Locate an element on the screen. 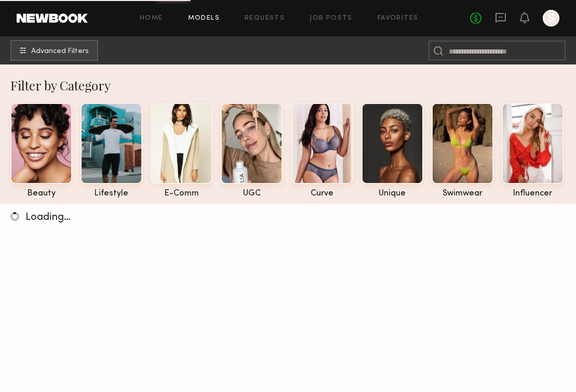  a: Favorites is located at coordinates (398, 18).